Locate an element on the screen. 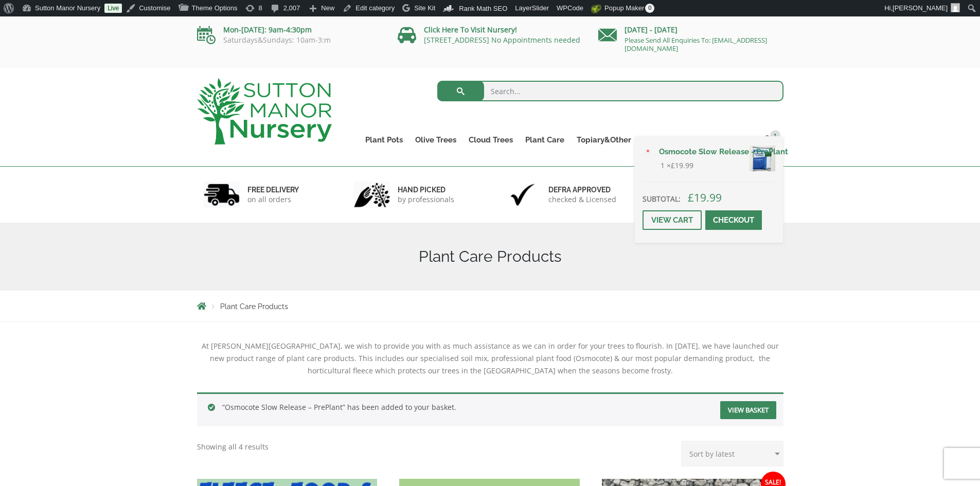  img: 3.jpg is located at coordinates (523, 194).